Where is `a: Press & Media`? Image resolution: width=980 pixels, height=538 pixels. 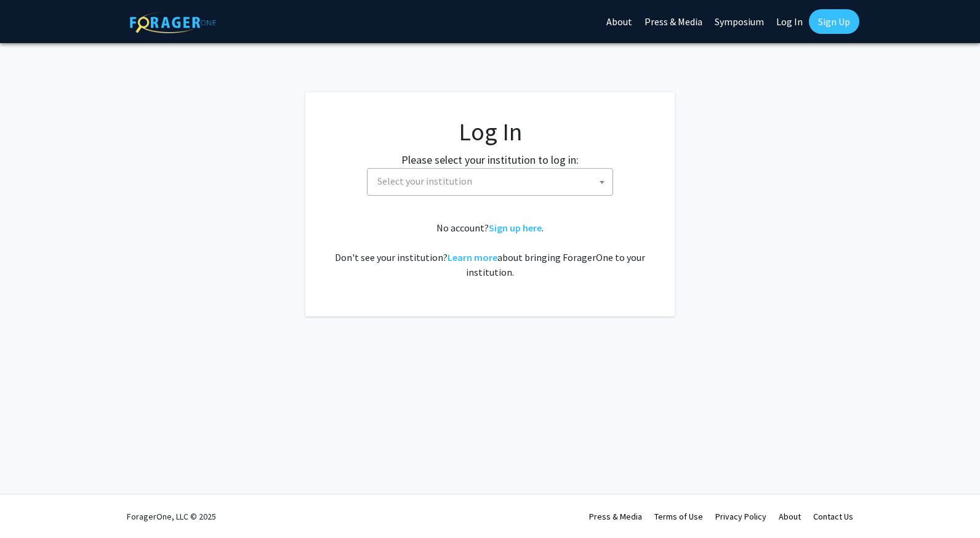 a: Press & Media is located at coordinates (615, 517).